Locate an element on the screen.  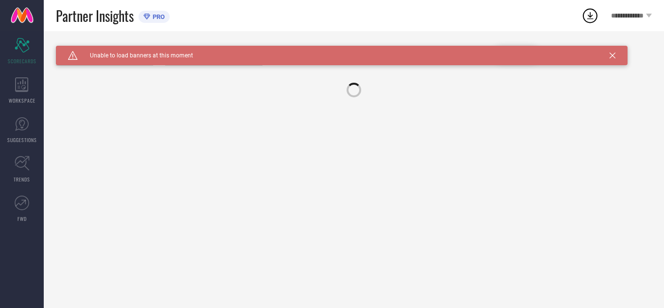
span: TRENDS is located at coordinates (22, 179).